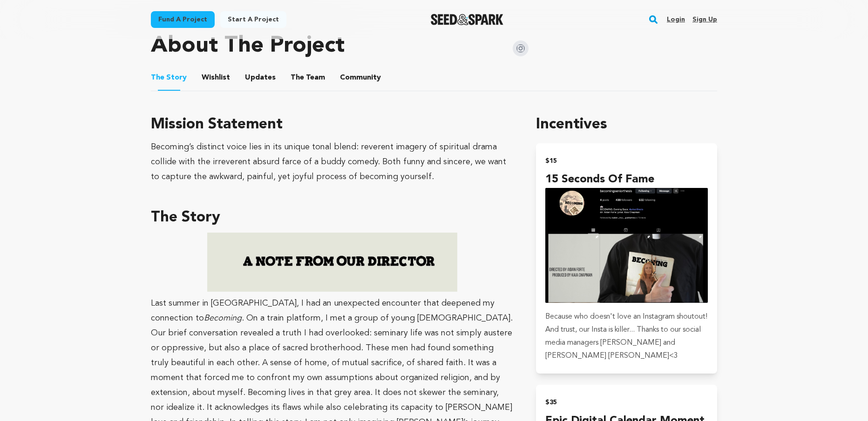 This screenshot has width=868, height=421. What do you see at coordinates (182, 19) in the screenshot?
I see `a: Fund a project` at bounding box center [182, 19].